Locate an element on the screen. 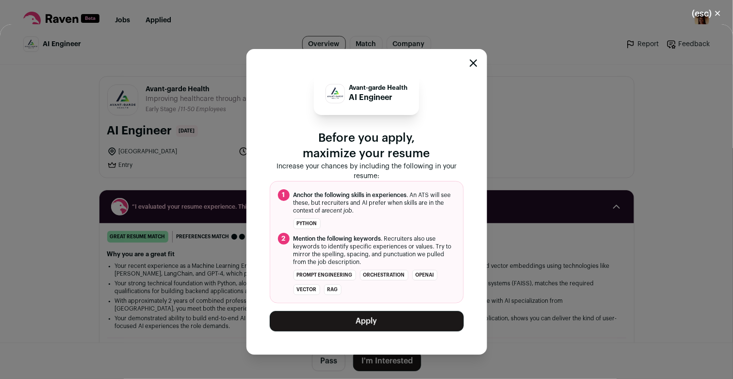  img: 5d6aee1faa1b5be302c172728c96870722c63fc40a4497afec917db90fdd6e65.jpg is located at coordinates (335, 93).